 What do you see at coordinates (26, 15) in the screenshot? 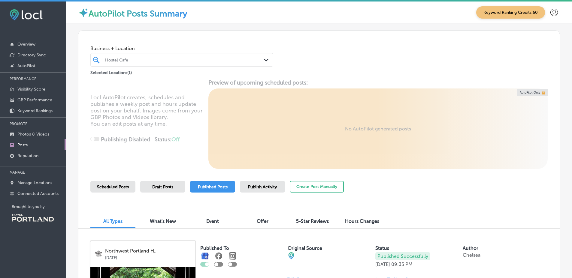
I see `img: fda3e92497d09a02dc62c9cd864e3231.png` at bounding box center [26, 15].